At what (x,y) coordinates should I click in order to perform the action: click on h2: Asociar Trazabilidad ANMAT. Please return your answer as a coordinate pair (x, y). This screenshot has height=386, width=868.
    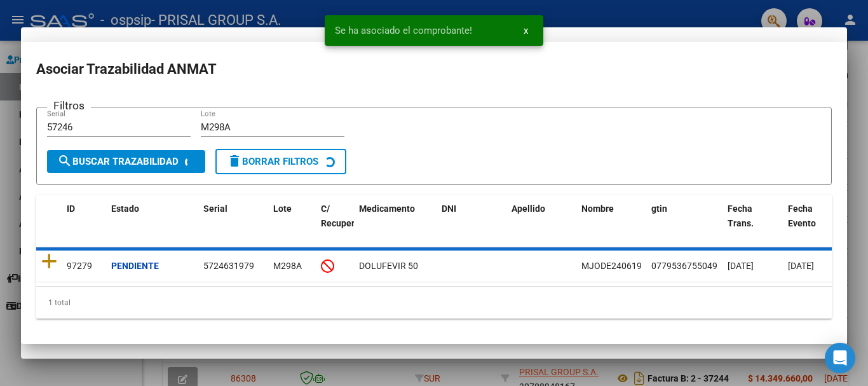
    Looking at the image, I should click on (434, 70).